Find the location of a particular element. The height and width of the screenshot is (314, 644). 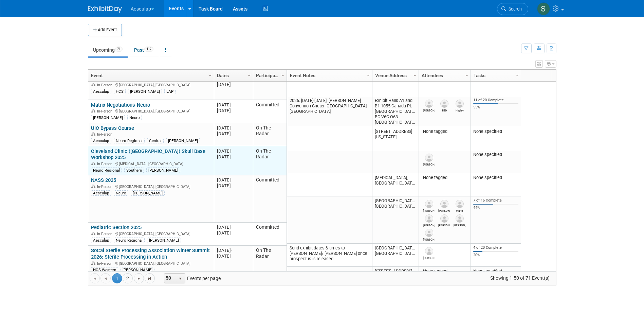

div: 55% is located at coordinates (496, 107).